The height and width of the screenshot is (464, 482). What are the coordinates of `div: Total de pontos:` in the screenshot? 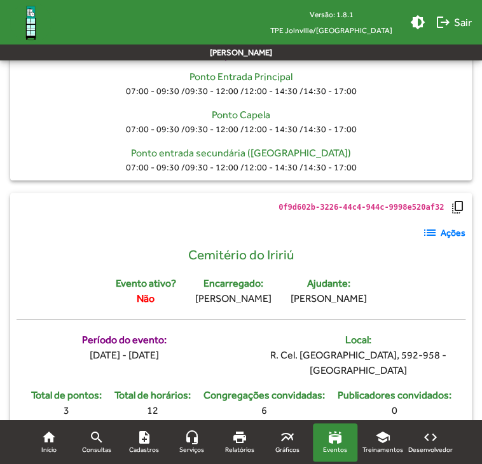 It's located at (66, 396).